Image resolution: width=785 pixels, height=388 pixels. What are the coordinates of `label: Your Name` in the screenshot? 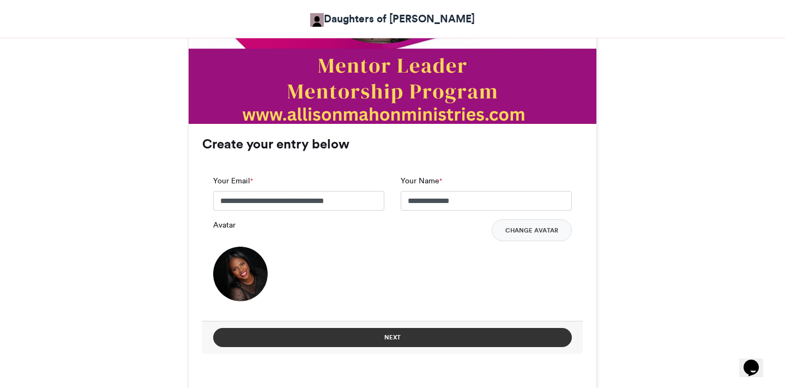 It's located at (421, 180).